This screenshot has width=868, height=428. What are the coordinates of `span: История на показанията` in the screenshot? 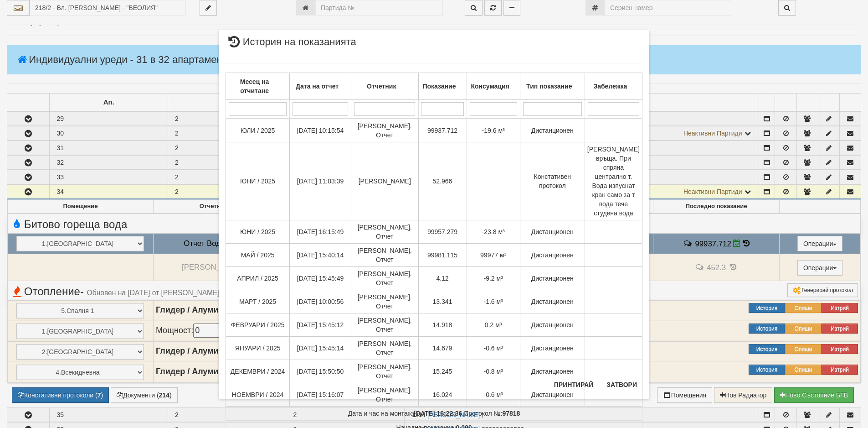 It's located at (290, 45).